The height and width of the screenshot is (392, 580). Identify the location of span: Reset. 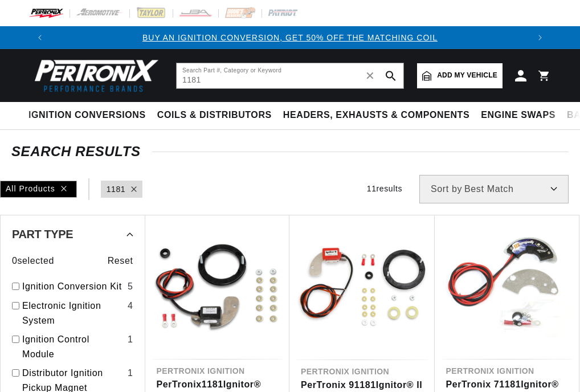
(121, 261).